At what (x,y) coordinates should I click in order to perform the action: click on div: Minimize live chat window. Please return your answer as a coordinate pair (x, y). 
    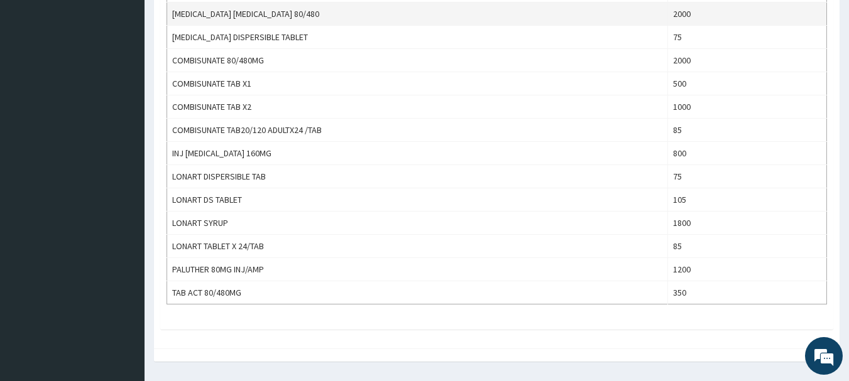
    Looking at the image, I should click on (221, 21).